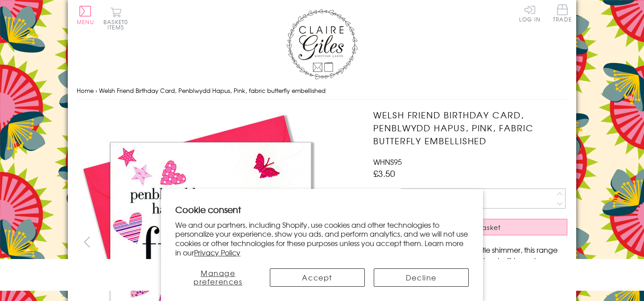 Image resolution: width=644 pixels, height=301 pixels. I want to click on button: Accept, so click(317, 277).